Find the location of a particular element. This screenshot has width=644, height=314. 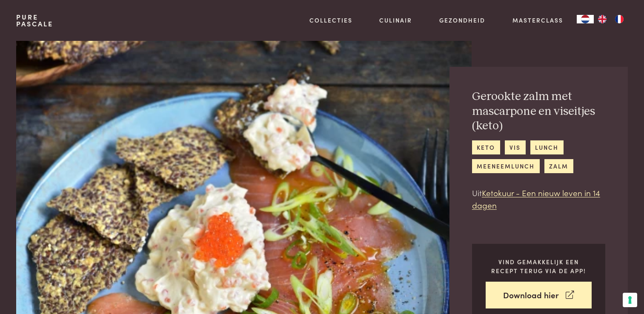

a: FR is located at coordinates (619, 19).